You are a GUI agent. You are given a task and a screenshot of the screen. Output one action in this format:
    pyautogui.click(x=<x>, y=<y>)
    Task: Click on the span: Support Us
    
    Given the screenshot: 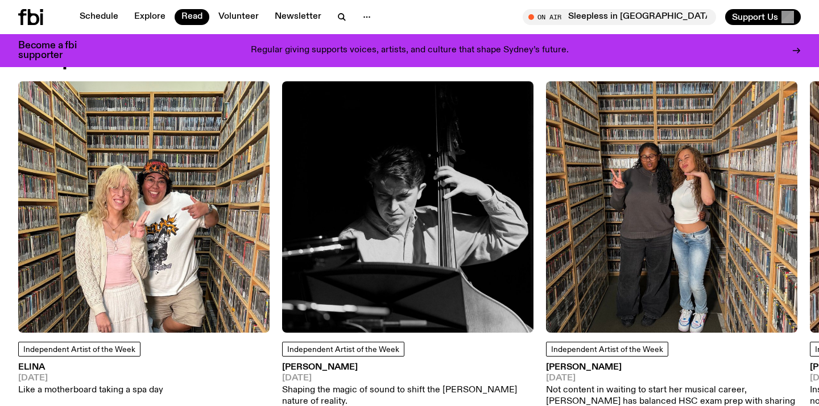 What is the action you would take?
    pyautogui.click(x=754, y=17)
    